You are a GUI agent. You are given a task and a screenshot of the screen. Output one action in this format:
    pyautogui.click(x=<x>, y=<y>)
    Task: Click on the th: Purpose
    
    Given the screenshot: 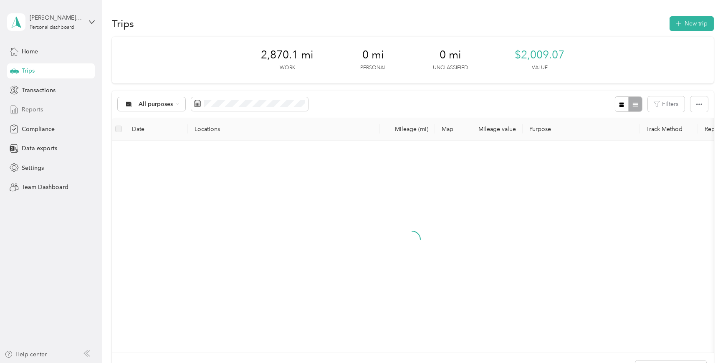 What is the action you would take?
    pyautogui.click(x=581, y=129)
    